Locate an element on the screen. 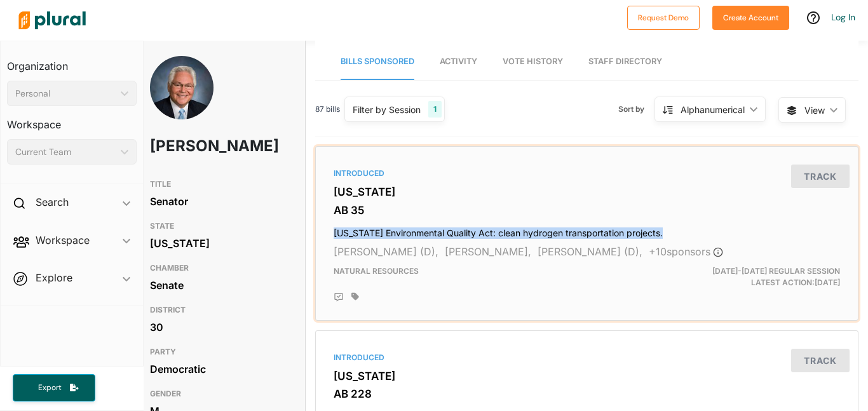 Image resolution: width=868 pixels, height=411 pixels. h2: Search is located at coordinates (52, 202).